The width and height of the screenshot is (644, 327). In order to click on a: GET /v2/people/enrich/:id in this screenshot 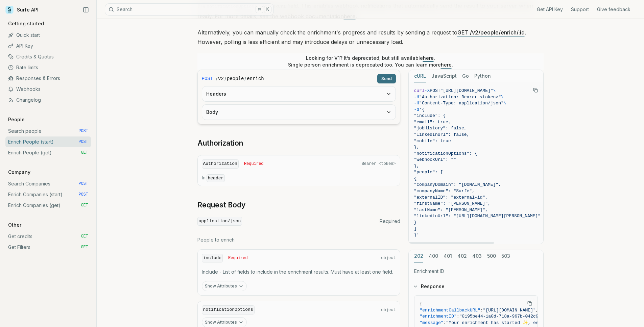, I will do `click(491, 32)`.